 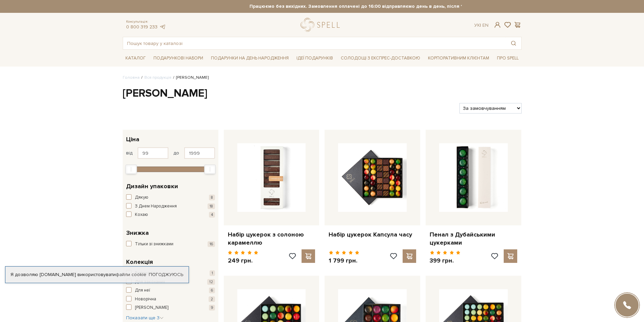 What do you see at coordinates (212, 214) in the screenshot?
I see `span: 4` at bounding box center [212, 214].